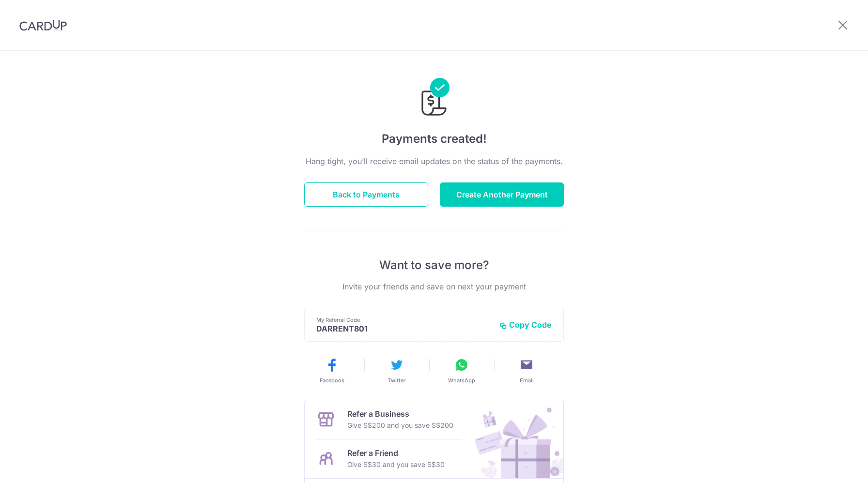 The width and height of the screenshot is (868, 483). Describe the element at coordinates (434, 139) in the screenshot. I see `h4: Payments created!` at that location.